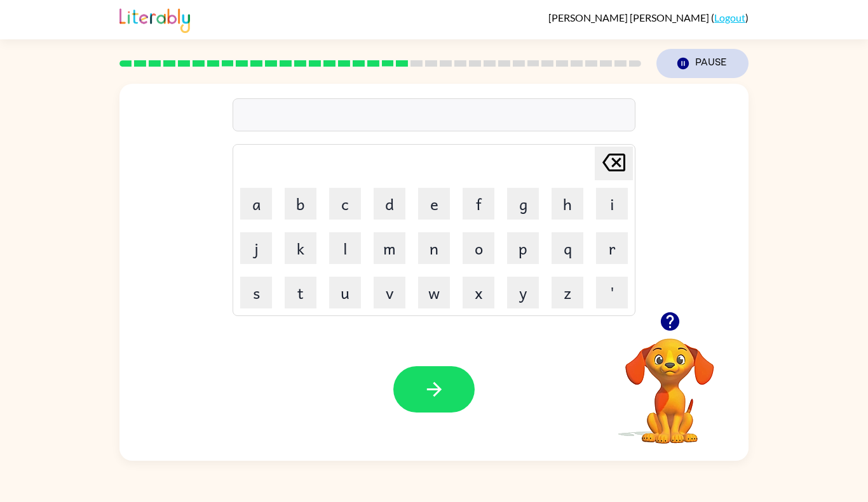 The height and width of the screenshot is (502, 868). What do you see at coordinates (256, 204) in the screenshot?
I see `button: a` at bounding box center [256, 204].